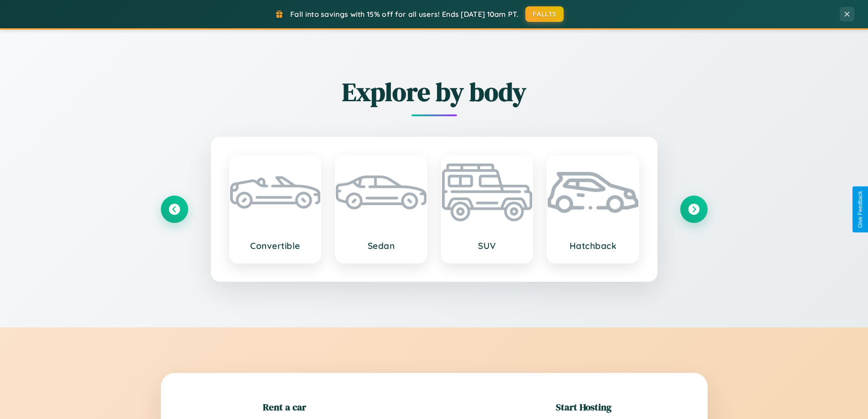 The height and width of the screenshot is (419, 868). What do you see at coordinates (381, 246) in the screenshot?
I see `h3: Sedan` at bounding box center [381, 246].